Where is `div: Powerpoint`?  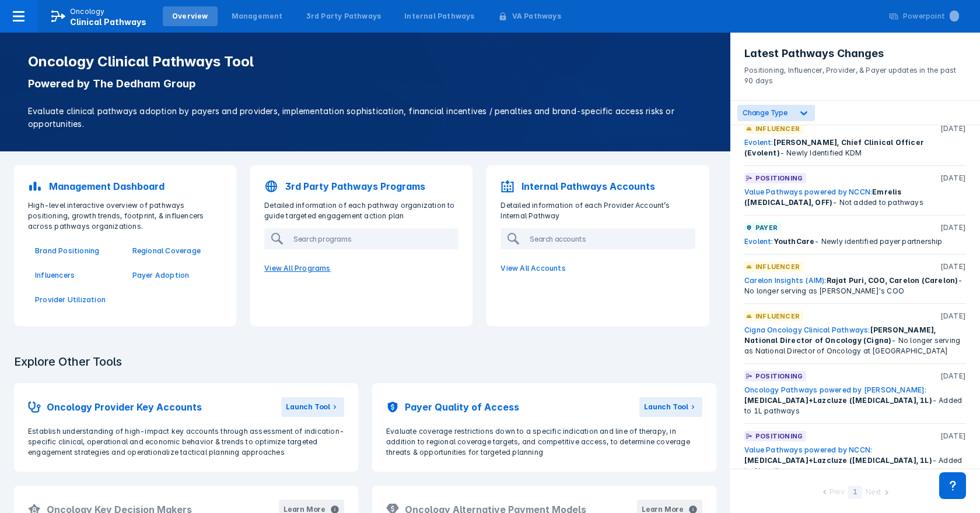
div: Powerpoint is located at coordinates (930, 16).